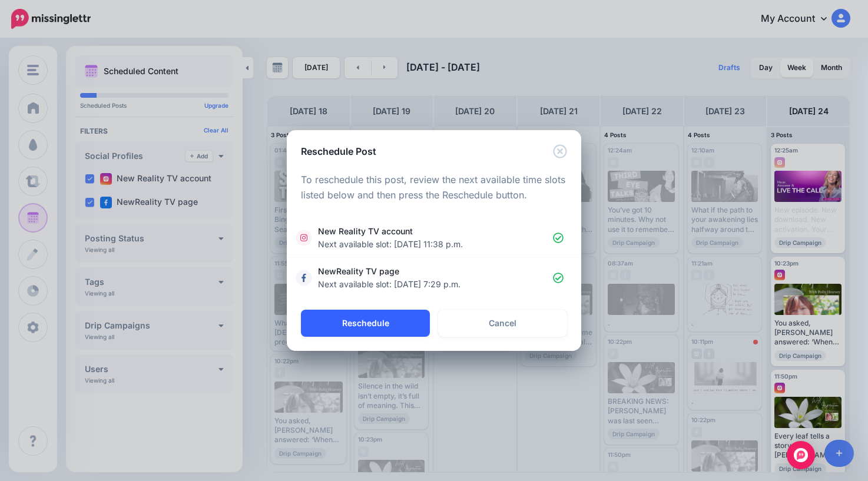 This screenshot has width=868, height=481. I want to click on a: Cancel, so click(502, 323).